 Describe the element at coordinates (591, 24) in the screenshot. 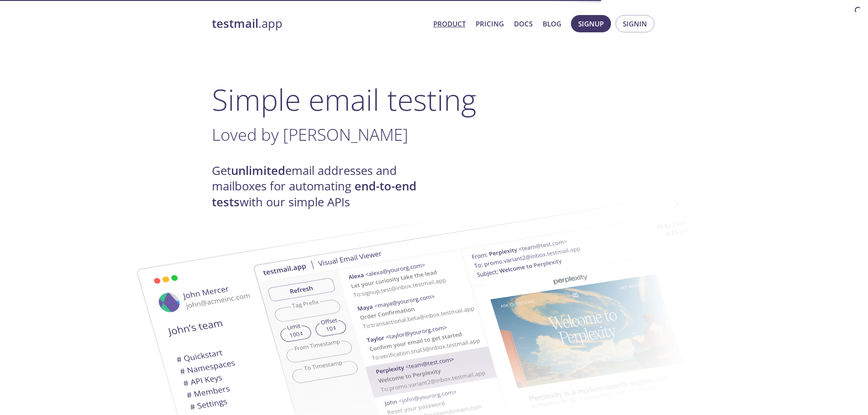

I see `span: Signup` at that location.